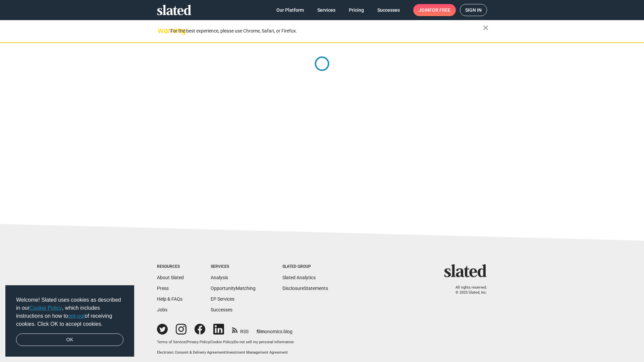 The height and width of the screenshot is (362, 644). I want to click on span: Pricing, so click(356, 10).